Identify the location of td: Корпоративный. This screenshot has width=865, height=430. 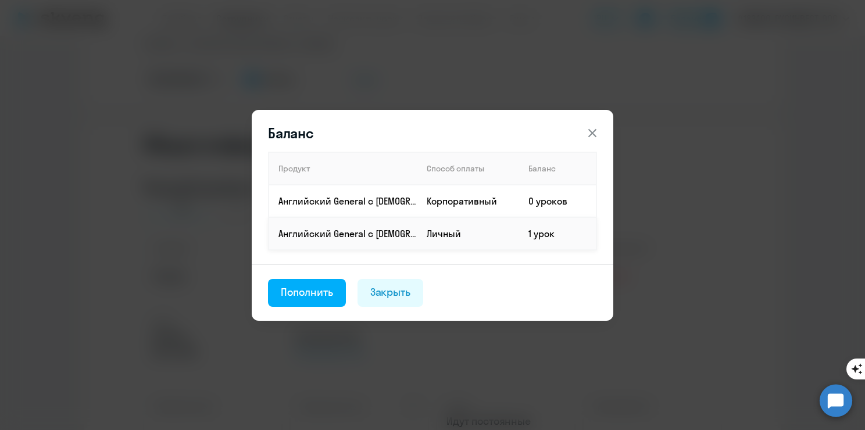
(468, 201).